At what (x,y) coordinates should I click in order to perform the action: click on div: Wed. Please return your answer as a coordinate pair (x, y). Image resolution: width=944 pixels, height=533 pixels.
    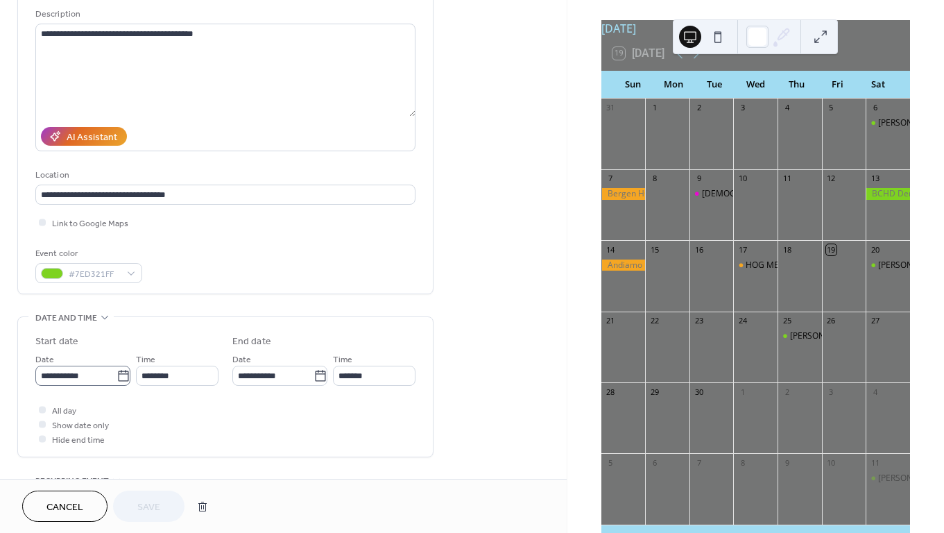
    Looking at the image, I should click on (755, 85).